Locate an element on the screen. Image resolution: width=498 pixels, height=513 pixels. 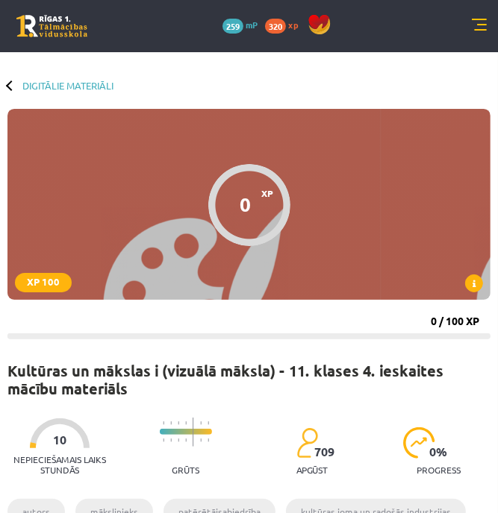
span: 0 % is located at coordinates (438, 452).